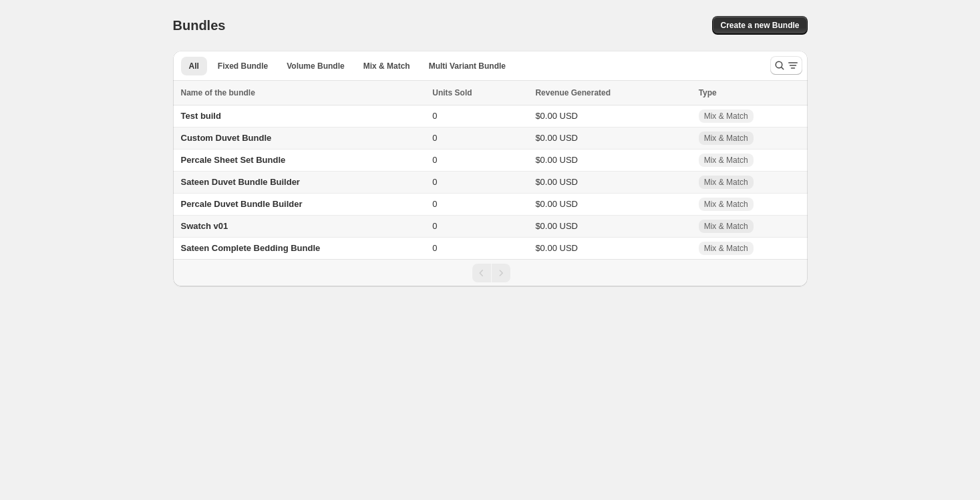 This screenshot has height=500, width=980. I want to click on nav: Pagination, so click(491, 272).